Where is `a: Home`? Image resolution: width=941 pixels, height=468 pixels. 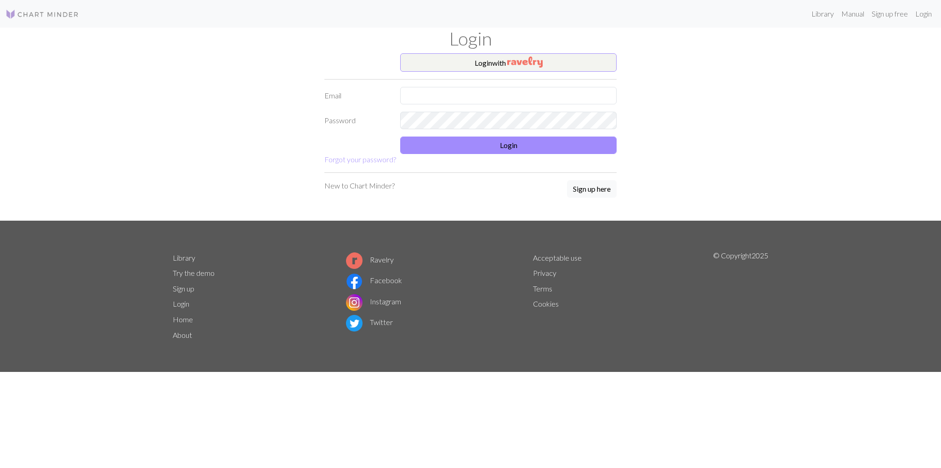
a: Home is located at coordinates (183, 319).